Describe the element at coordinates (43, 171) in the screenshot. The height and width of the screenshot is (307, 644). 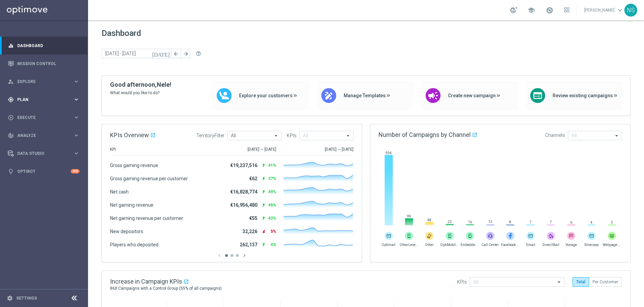
I see `div: lightbulb Optibot +10` at that location.